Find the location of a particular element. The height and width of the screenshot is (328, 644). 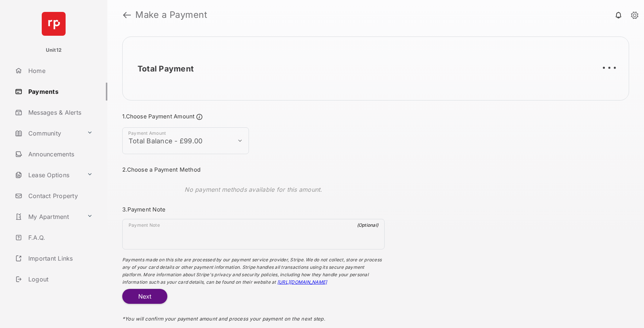

a: Lease Options is located at coordinates (48, 175).